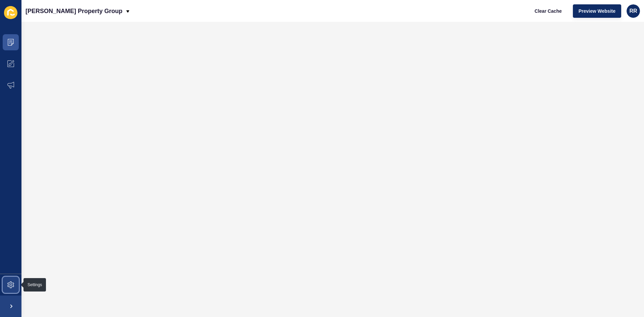  I want to click on div: Settings, so click(35, 285).